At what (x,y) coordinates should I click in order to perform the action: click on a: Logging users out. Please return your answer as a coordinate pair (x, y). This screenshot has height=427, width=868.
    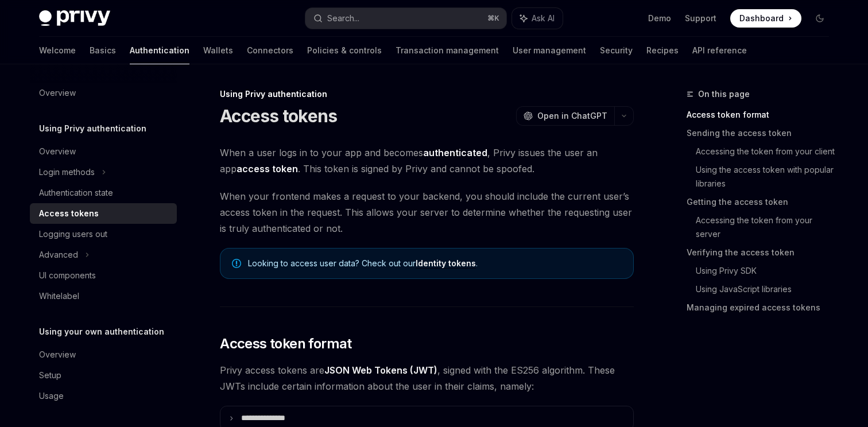
    Looking at the image, I should click on (103, 234).